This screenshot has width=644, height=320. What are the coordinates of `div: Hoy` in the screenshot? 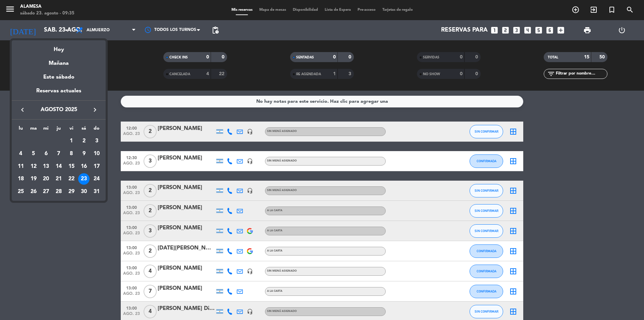 It's located at (59, 47).